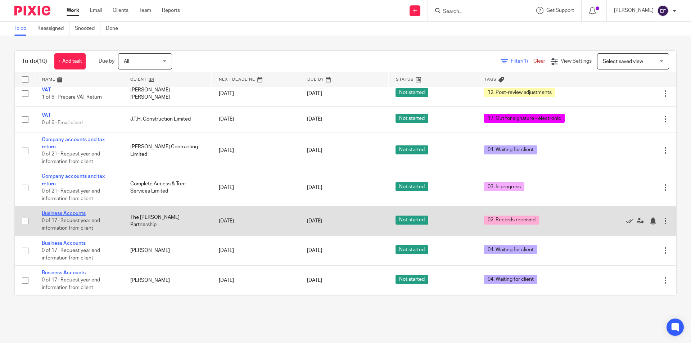 The height and width of the screenshot is (343, 691). I want to click on a: Snoozed, so click(87, 28).